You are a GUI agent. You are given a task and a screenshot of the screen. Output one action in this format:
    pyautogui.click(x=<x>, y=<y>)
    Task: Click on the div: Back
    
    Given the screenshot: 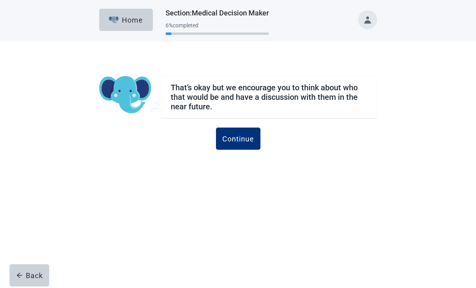 What is the action you would take?
    pyautogui.click(x=29, y=276)
    